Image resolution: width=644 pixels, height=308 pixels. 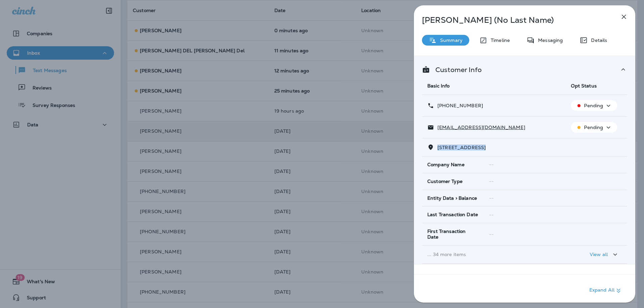 What do you see at coordinates (452, 198) in the screenshot?
I see `span: Entity Data > Balance` at bounding box center [452, 198].